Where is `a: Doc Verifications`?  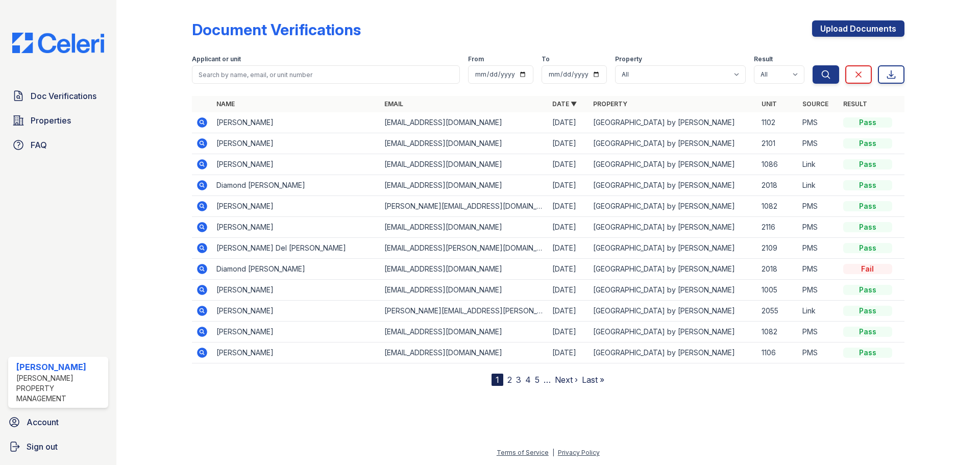
a: Doc Verifications is located at coordinates (58, 96).